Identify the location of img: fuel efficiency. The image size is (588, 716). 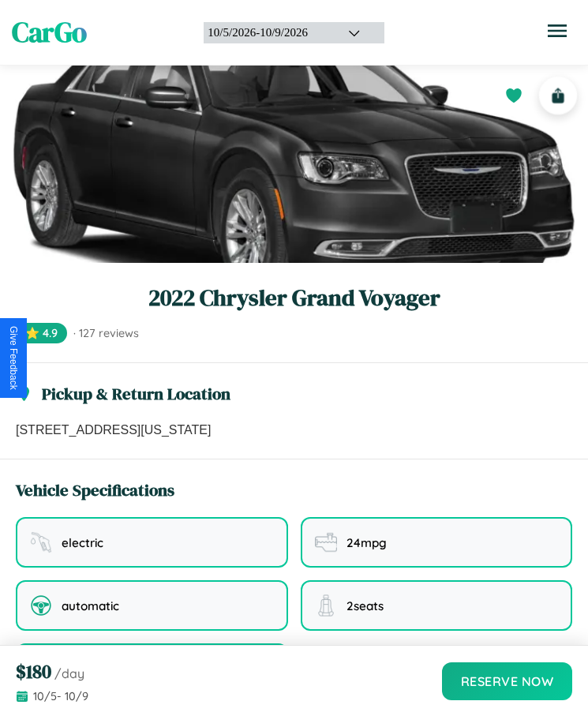
(326, 542).